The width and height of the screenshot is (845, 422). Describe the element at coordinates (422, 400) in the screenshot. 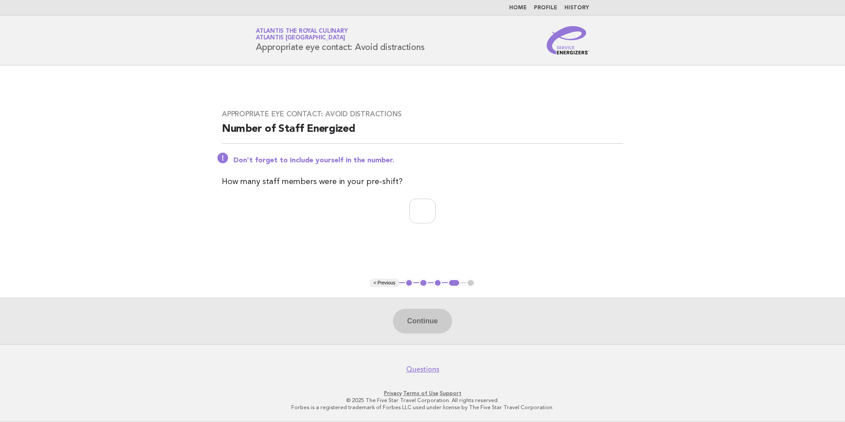

I see `p: © 2025 The Five Star Travel Corporation. All rights reserved.` at that location.